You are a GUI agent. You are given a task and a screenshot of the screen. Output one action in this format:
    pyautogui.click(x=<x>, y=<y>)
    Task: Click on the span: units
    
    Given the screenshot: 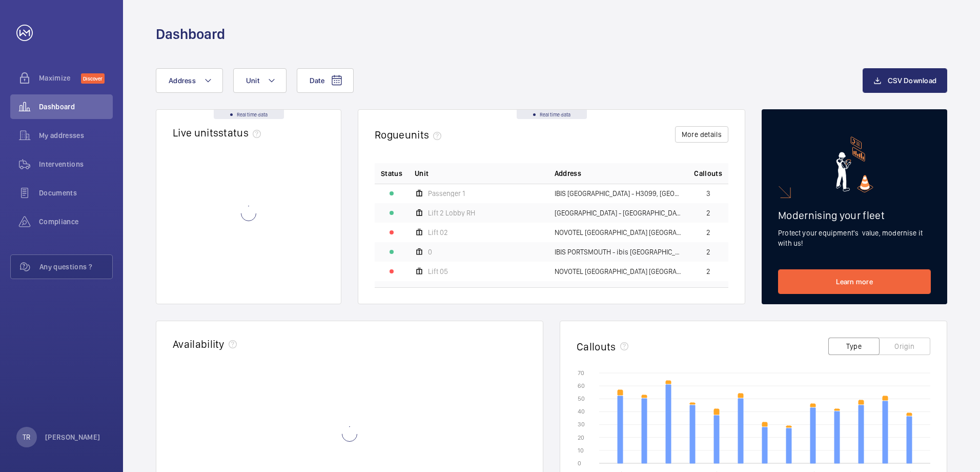 What is the action you would take?
    pyautogui.click(x=425, y=135)
    